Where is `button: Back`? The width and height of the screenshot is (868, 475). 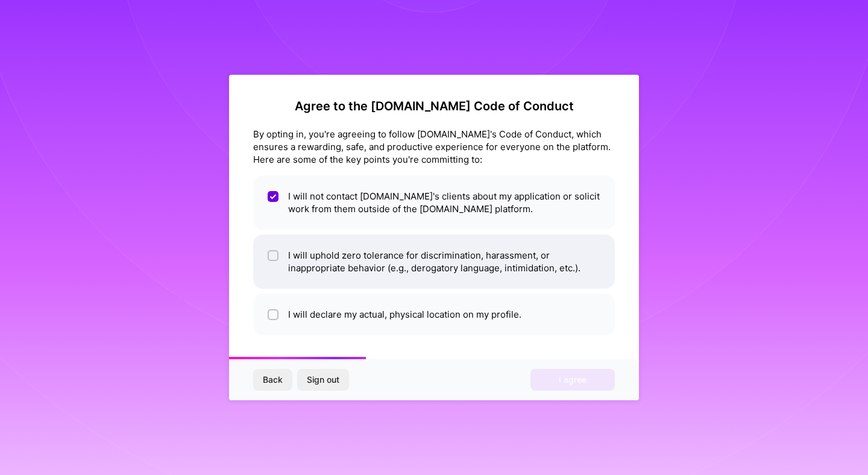 button: Back is located at coordinates (273, 380).